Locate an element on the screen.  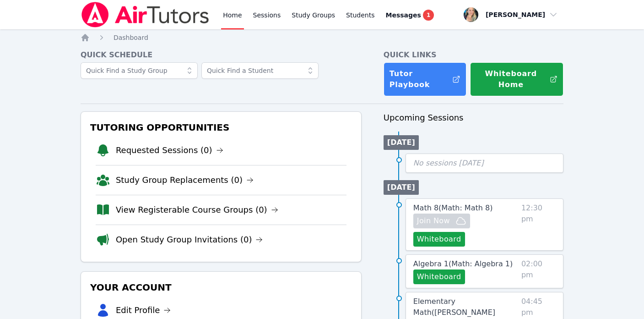
span: Messages is located at coordinates (403, 15).